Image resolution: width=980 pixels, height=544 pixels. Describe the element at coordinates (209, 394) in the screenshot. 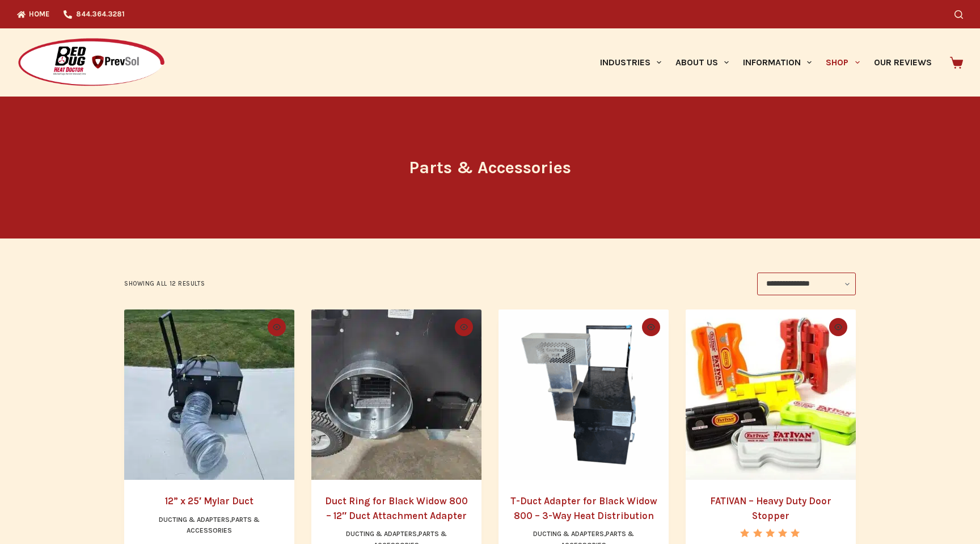

I see `img: Mylar ducting attached to the Black Widow 800 Propane Heater using the duct ring` at that location.